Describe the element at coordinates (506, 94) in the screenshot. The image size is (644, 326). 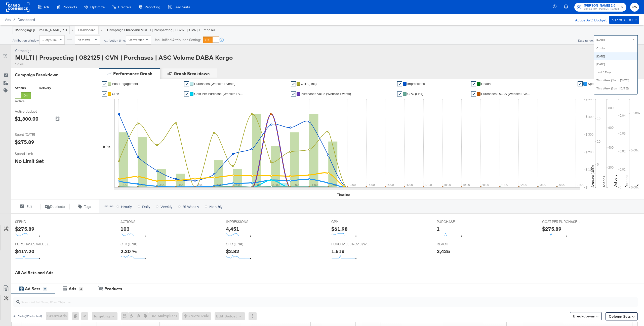
I see `span: Purchases ROAS (Website Events)` at that location.